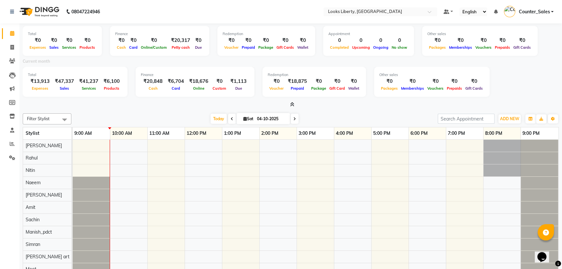 The image size is (562, 269). What do you see at coordinates (219, 88) in the screenshot?
I see `span: Custom` at bounding box center [219, 88].